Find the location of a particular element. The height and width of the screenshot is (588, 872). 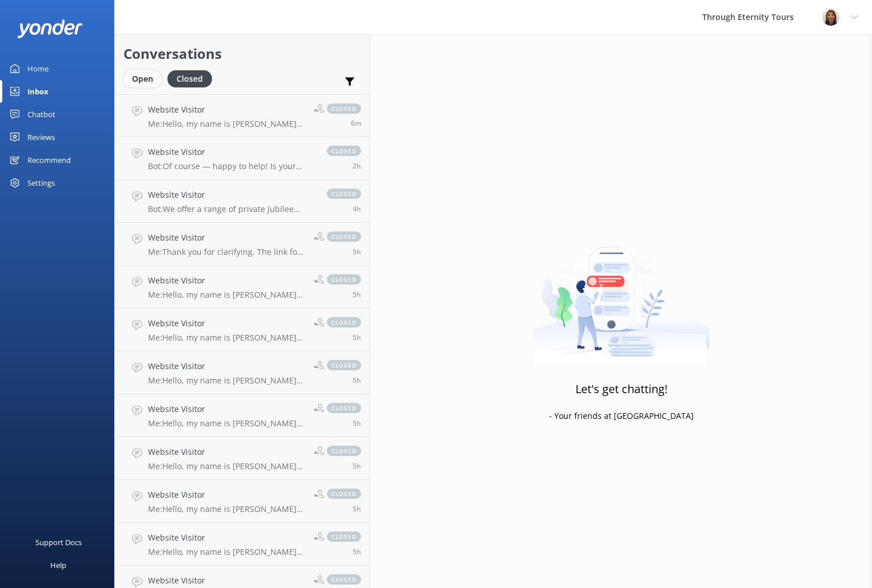

span: Aug 24 2025 02:10pm (UTC +02:00) Europe/Amsterdam is located at coordinates (357, 251).